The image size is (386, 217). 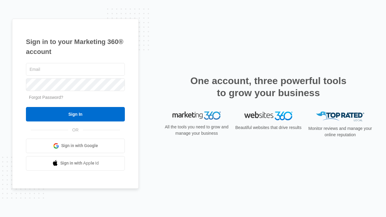 I want to click on a: Sign in with Google, so click(x=75, y=146).